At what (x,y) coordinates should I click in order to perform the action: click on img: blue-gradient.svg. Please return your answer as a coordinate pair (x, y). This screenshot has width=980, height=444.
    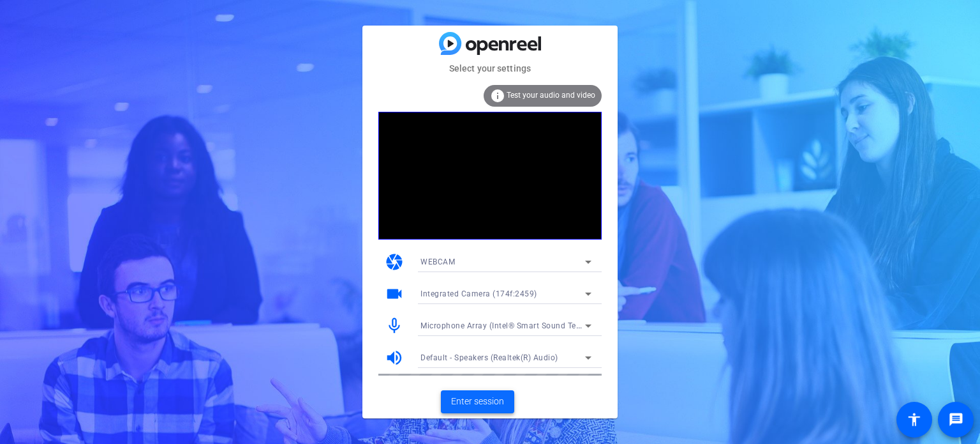
    Looking at the image, I should click on (490, 43).